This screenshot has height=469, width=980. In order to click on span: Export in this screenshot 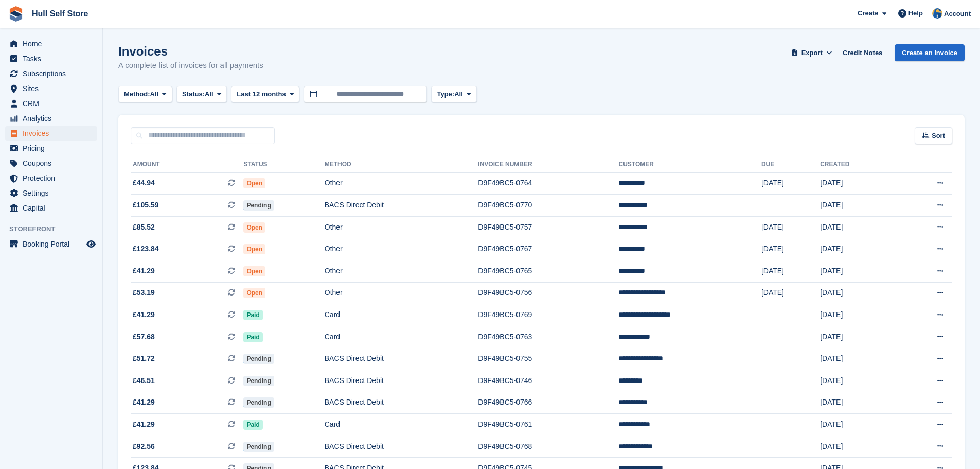, I will do `click(812, 53)`.